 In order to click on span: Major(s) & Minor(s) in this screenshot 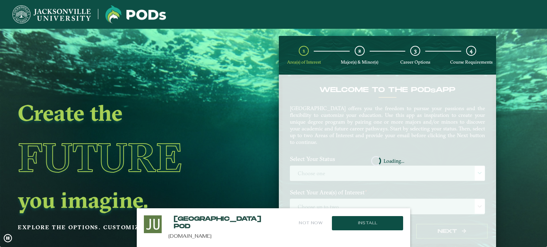, I will do `click(359, 62)`.